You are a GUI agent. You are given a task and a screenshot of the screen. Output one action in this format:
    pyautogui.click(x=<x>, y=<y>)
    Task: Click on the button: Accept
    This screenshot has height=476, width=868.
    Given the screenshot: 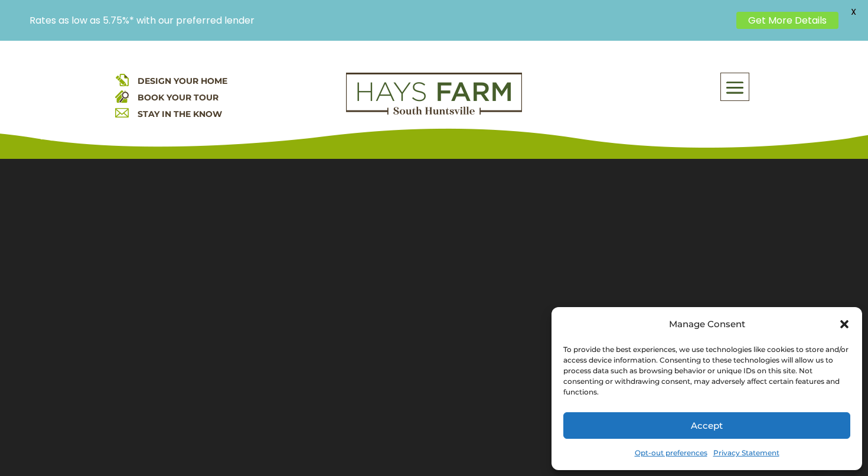 What is the action you would take?
    pyautogui.click(x=707, y=426)
    